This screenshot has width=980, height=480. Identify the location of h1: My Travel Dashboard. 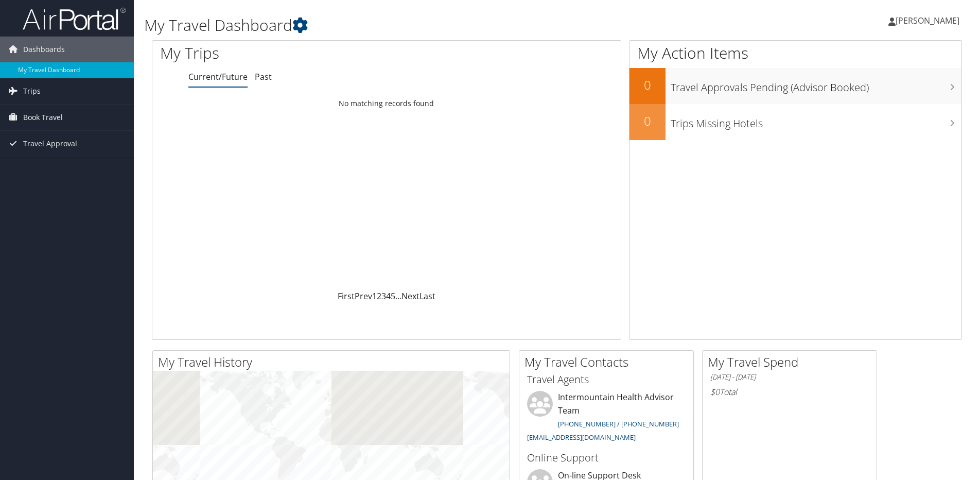
(419, 25).